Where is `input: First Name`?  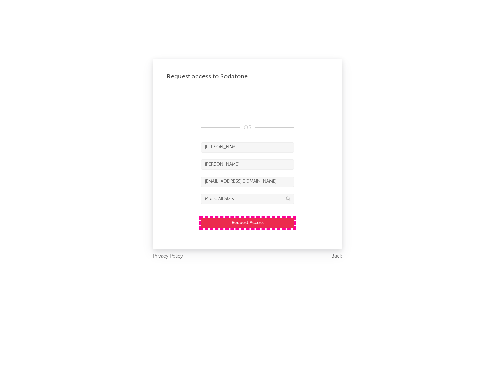 input: First Name is located at coordinates (248, 148).